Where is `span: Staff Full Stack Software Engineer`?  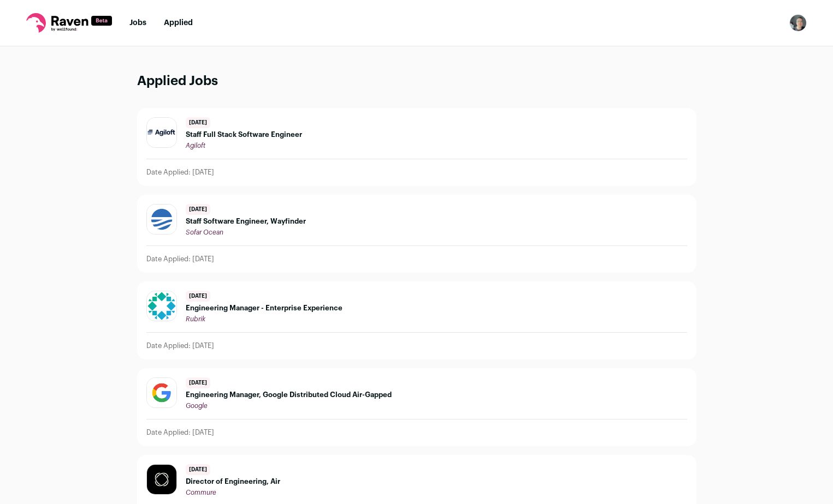
span: Staff Full Stack Software Engineer is located at coordinates (243, 135).